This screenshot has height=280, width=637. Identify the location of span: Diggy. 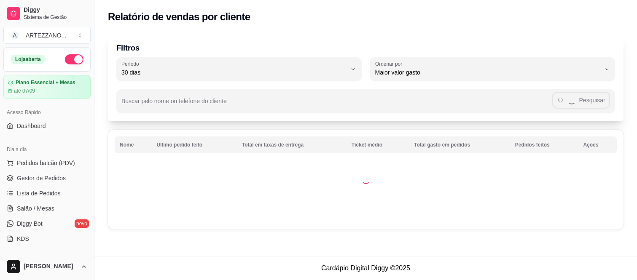
(55, 10).